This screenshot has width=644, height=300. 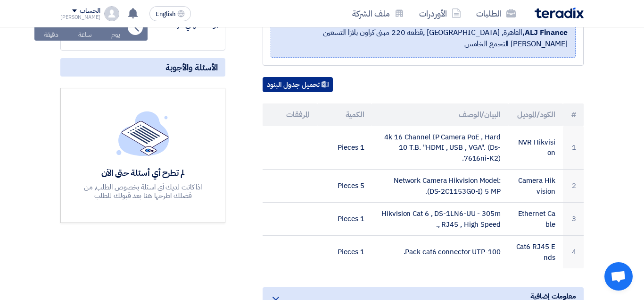 I want to click on th: الكمية, so click(x=345, y=115).